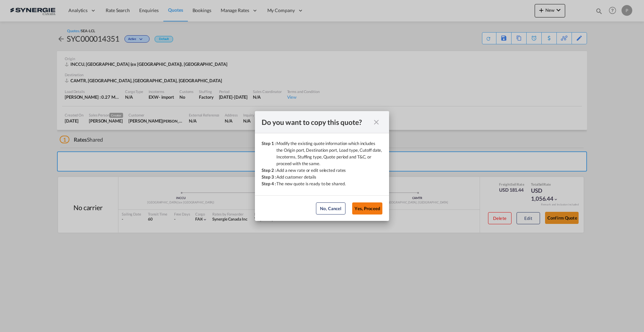 This screenshot has height=332, width=644. I want to click on div: Step 1 :, so click(269, 153).